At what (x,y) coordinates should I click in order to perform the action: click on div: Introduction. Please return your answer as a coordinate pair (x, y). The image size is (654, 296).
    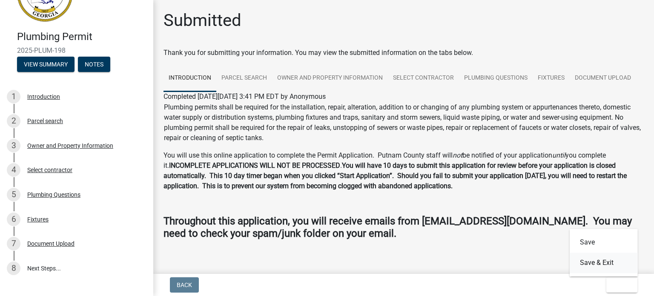
    Looking at the image, I should click on (43, 97).